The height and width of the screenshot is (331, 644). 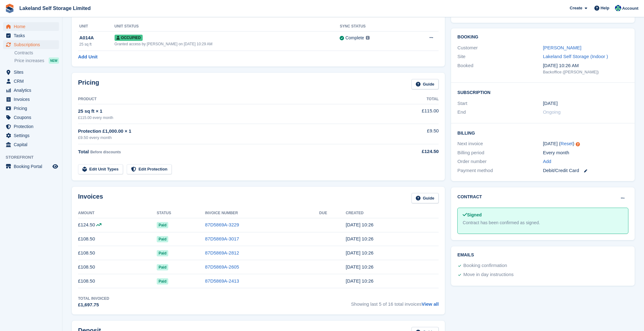 What do you see at coordinates (543, 92) in the screenshot?
I see `h2: Subscription` at bounding box center [543, 92].